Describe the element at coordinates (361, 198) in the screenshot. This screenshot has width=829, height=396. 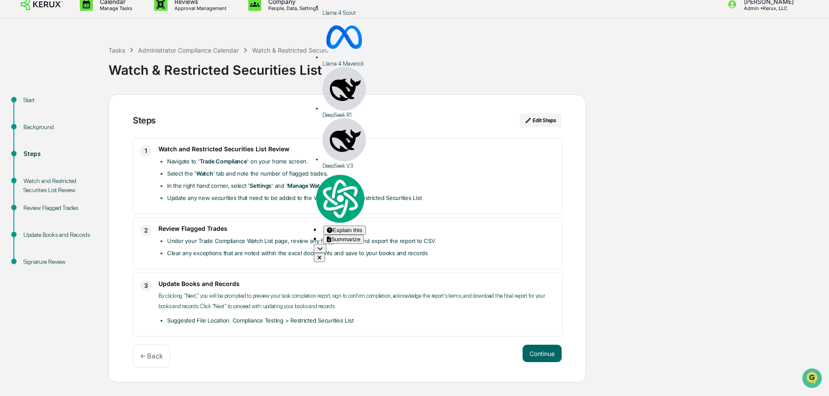
I see `li: Update any new securities that need to be added to the Watch List or the Restricted Securities List` at that location.